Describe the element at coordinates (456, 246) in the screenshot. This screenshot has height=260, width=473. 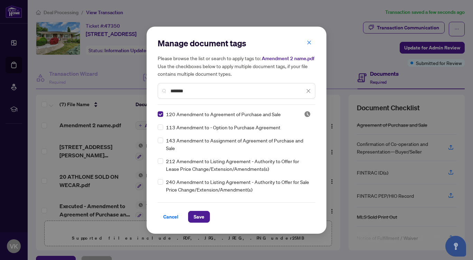
I see `button: Open asap` at that location.